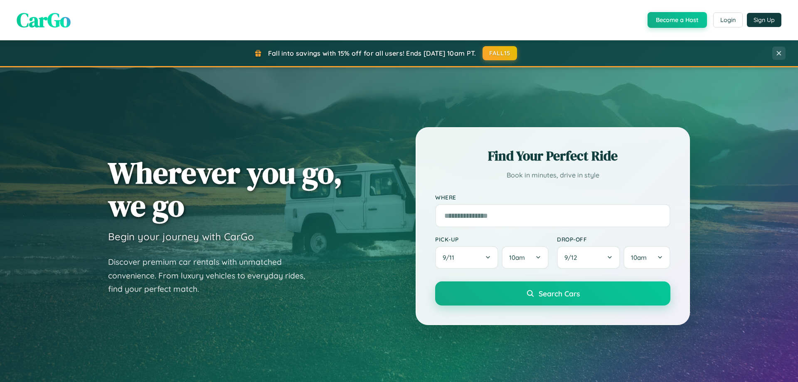 The image size is (798, 382). What do you see at coordinates (677, 20) in the screenshot?
I see `button: Become a Host` at bounding box center [677, 20].